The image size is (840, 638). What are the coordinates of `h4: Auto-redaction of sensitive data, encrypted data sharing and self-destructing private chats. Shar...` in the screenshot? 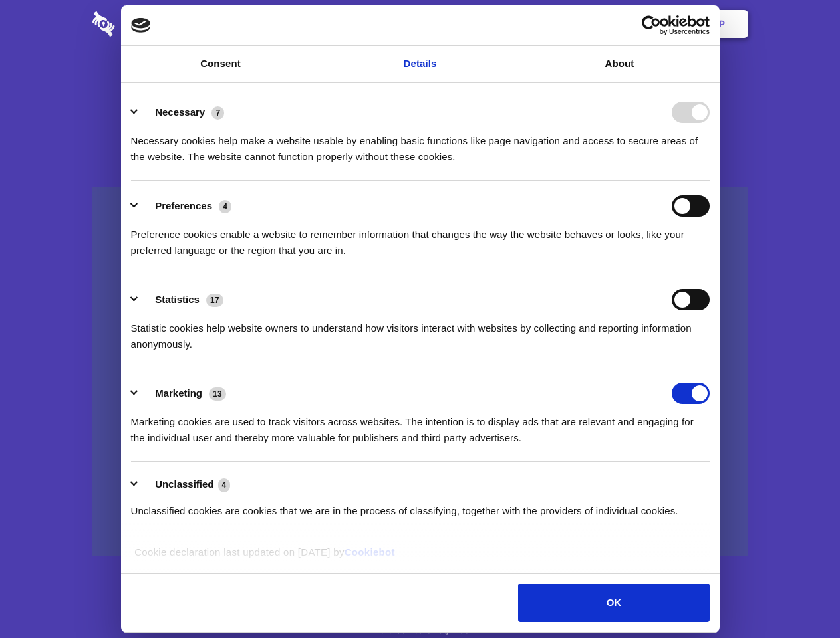 It's located at (420, 143).